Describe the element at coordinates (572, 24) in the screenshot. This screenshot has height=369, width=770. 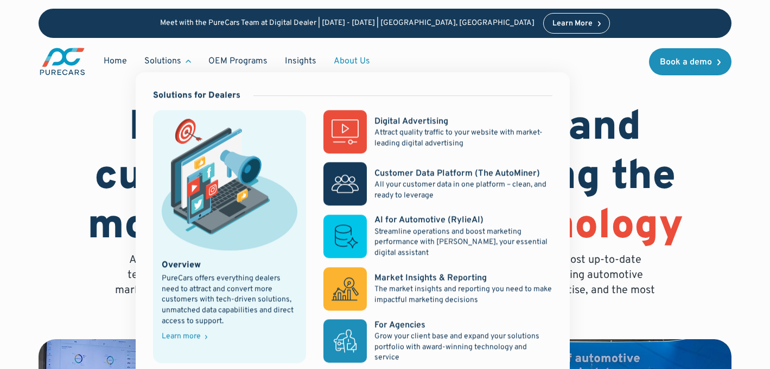
I see `div: Learn More` at that location.